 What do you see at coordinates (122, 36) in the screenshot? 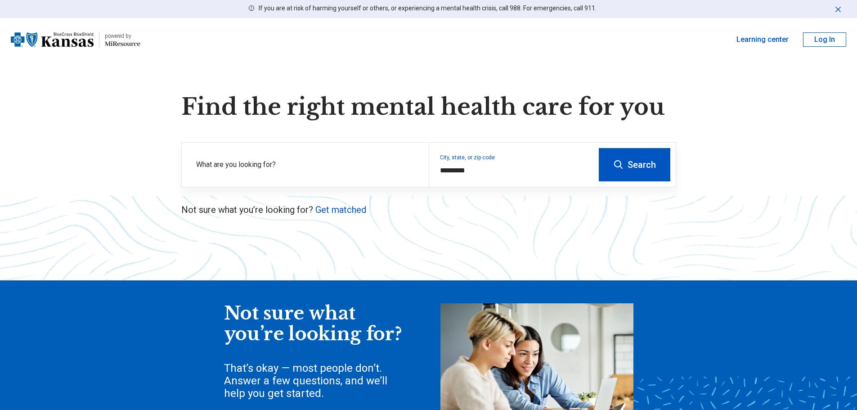
I see `div: powered by` at bounding box center [122, 36].